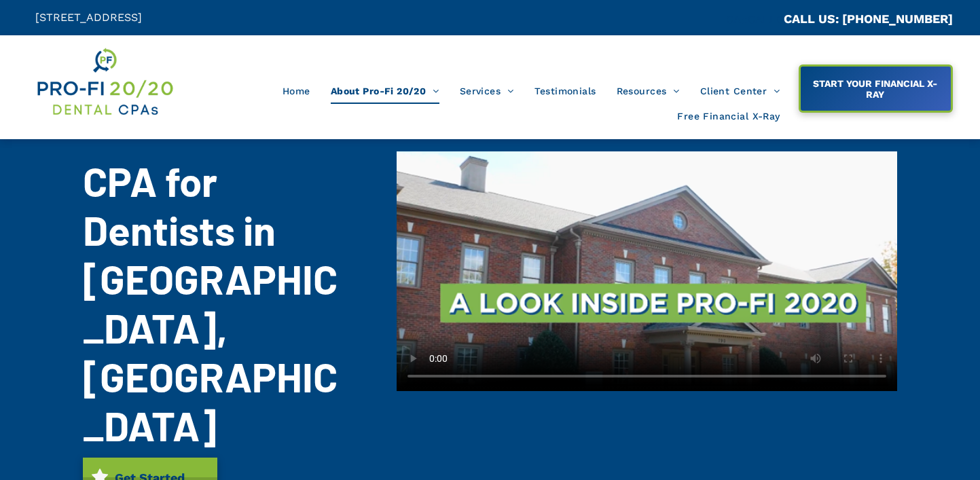 This screenshot has width=980, height=480. What do you see at coordinates (104, 81) in the screenshot?
I see `img: Get Dental CPA Consulting, Bookkeeping, & Bank Loans` at bounding box center [104, 81].